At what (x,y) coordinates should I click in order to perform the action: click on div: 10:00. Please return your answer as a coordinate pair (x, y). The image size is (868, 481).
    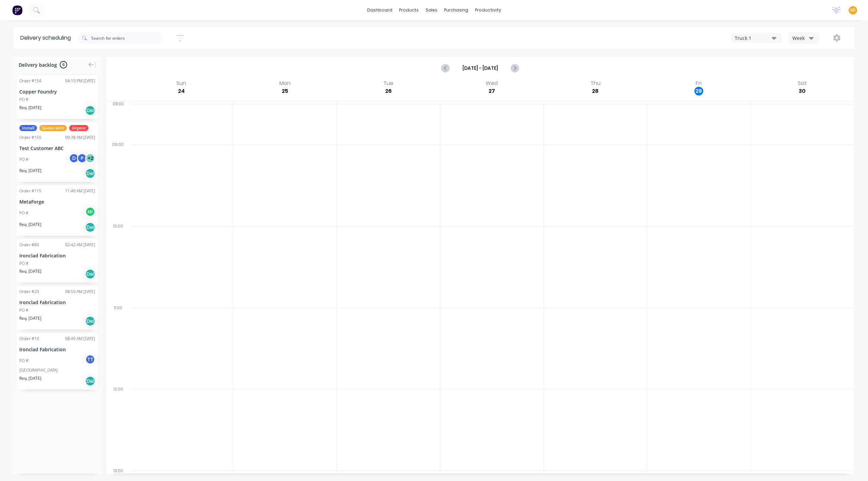
    Looking at the image, I should click on (118, 263).